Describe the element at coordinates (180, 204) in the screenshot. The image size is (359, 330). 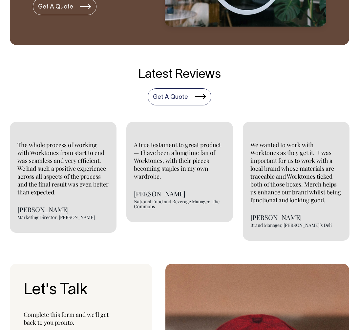
I see `p: National Food and Beverage Manager, The Commons` at that location.